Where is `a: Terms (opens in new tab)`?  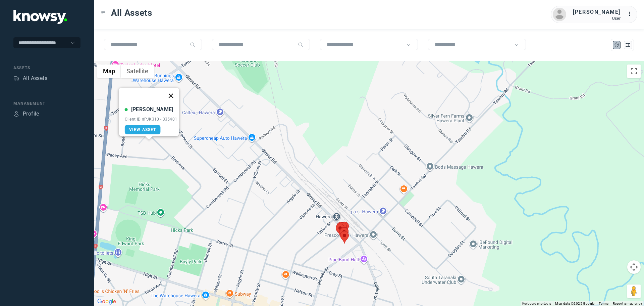 a: Terms (opens in new tab) is located at coordinates (604, 303).